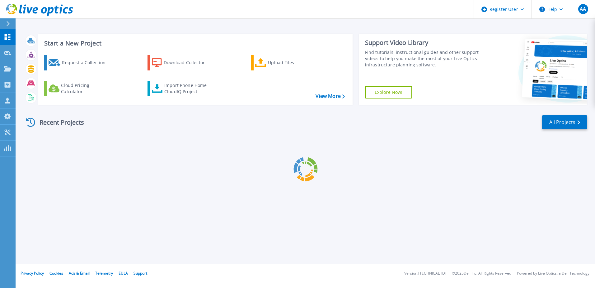 Image resolution: width=595 pixels, height=288 pixels. I want to click on a: EULA, so click(123, 273).